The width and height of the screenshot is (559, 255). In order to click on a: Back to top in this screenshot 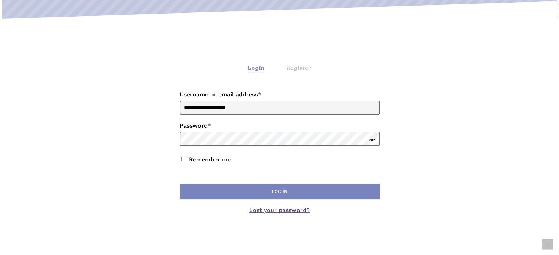, I will do `click(547, 245)`.